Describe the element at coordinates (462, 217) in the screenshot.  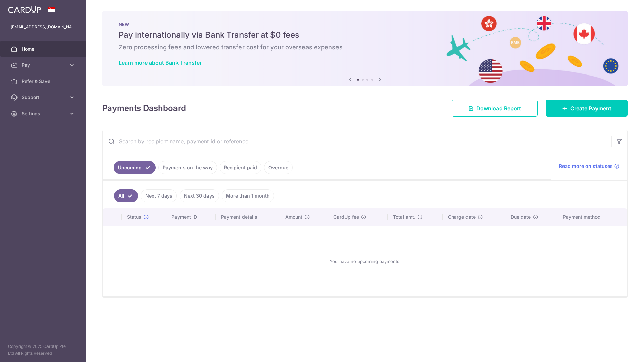
I see `span: Charge date` at that location.